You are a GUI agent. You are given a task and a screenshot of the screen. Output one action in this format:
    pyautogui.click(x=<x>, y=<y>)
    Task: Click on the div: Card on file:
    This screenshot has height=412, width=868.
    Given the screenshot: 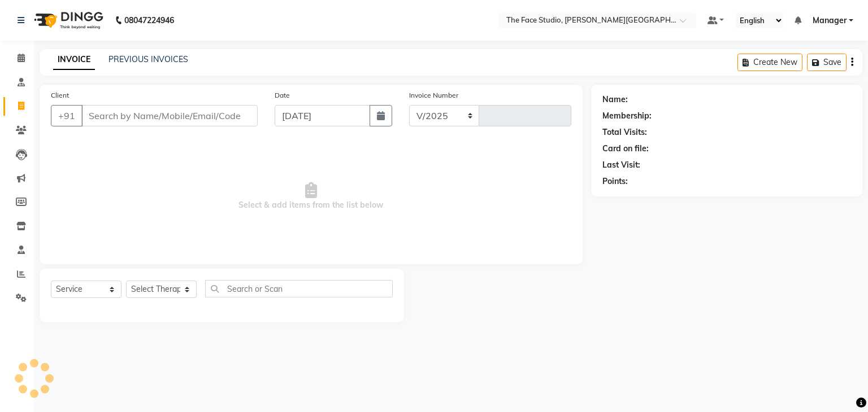 What is the action you would take?
    pyautogui.click(x=625, y=149)
    